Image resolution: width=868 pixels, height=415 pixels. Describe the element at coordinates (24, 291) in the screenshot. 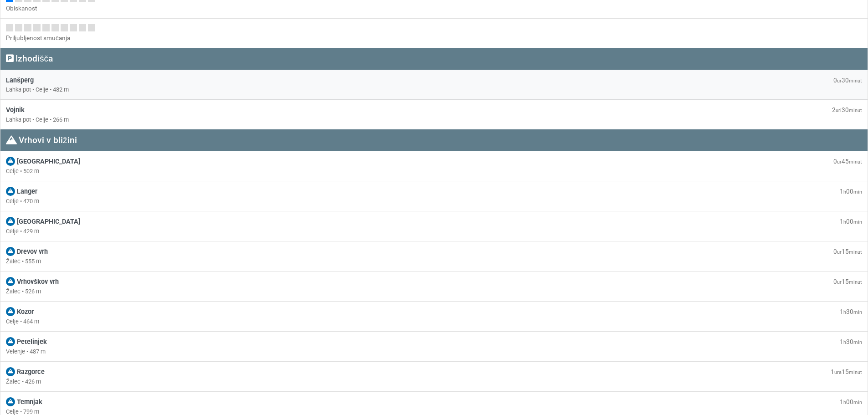

I see `font: Žalec • 526 m` at that location.